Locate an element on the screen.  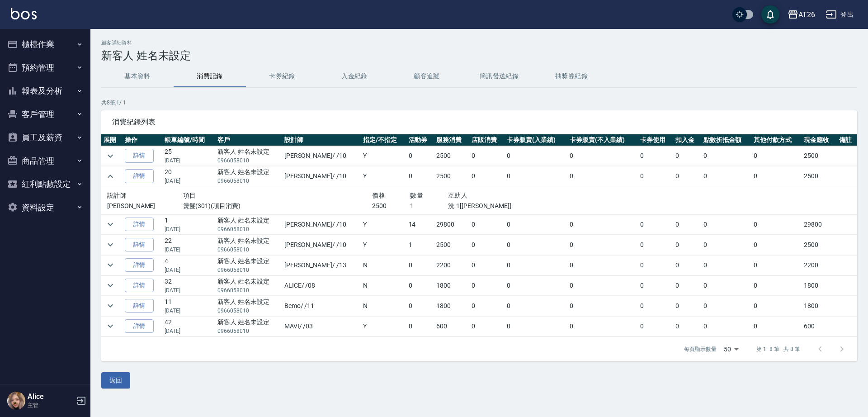
p: 1 is located at coordinates (429, 206).